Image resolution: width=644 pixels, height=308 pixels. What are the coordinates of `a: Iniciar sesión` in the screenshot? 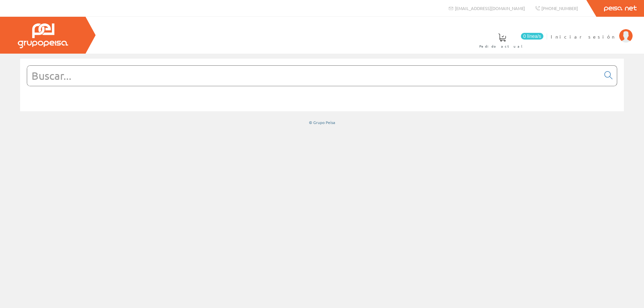 It's located at (592, 31).